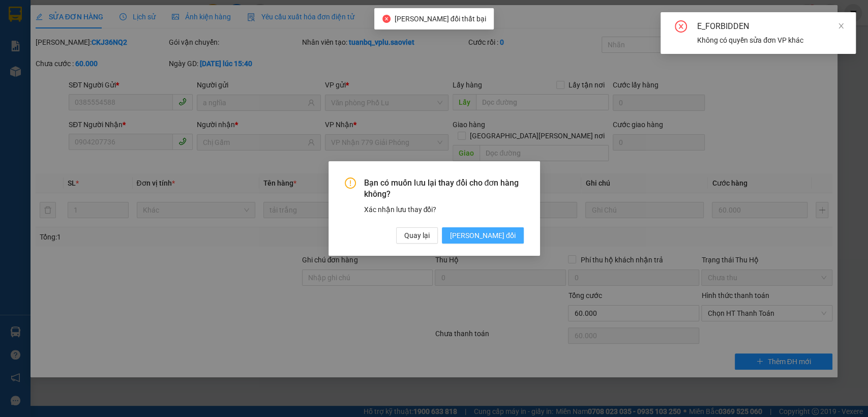 This screenshot has width=868, height=417. What do you see at coordinates (350, 183) in the screenshot?
I see `span: exclamation-circle` at bounding box center [350, 183].